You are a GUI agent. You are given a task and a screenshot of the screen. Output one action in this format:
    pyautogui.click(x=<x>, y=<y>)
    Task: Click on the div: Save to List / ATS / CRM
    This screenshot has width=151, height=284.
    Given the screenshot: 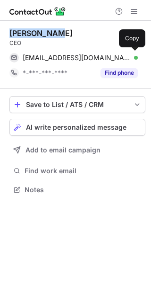 What is the action you would take?
    pyautogui.click(x=78, y=105)
    